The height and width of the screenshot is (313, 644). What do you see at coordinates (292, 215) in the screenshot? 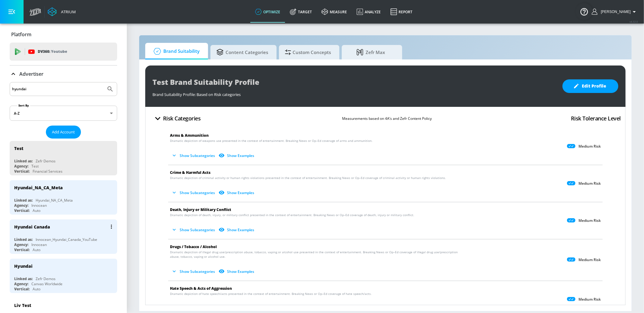
I see `span: Dramatic depiction of death, injury, or military conflict presented in the context of entertainme...` at bounding box center [292, 215].